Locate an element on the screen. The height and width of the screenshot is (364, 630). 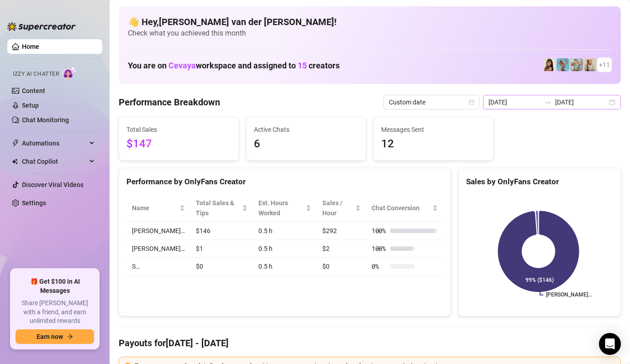
span: Cevaya is located at coordinates (182, 65).